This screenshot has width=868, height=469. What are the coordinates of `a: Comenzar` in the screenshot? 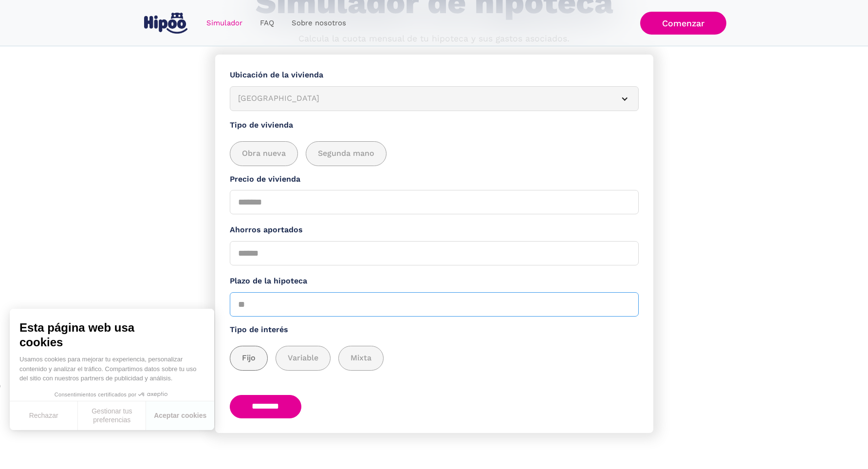 It's located at (683, 23).